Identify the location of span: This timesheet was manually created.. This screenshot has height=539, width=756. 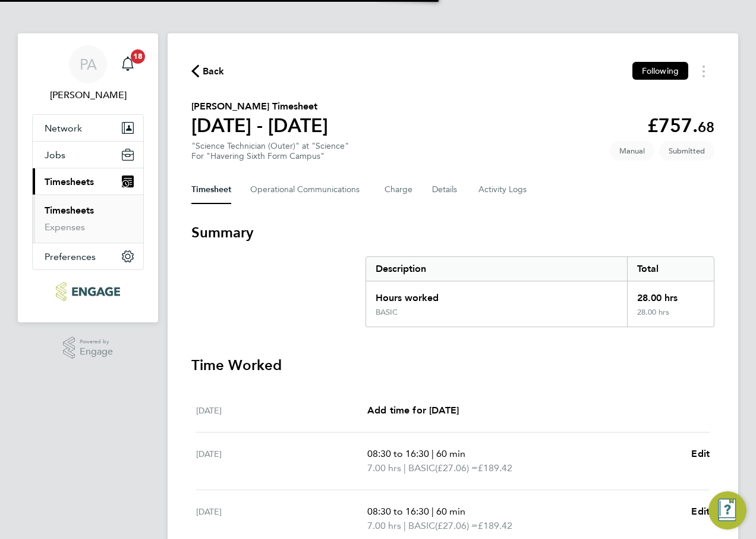
(632, 151).